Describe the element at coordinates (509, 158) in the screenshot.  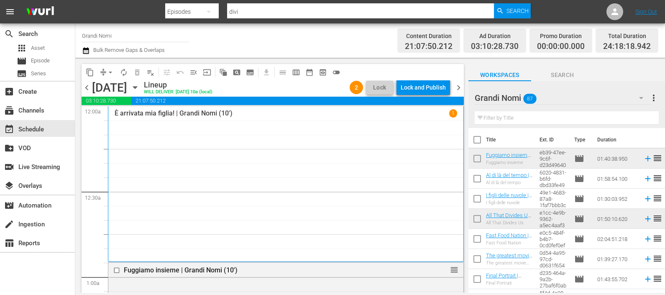
I see `a: Fuggiamo insieme | Grandi Nomi (10')` at that location.